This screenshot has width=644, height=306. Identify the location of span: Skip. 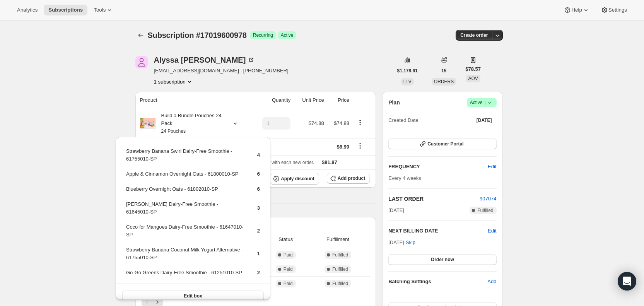
(410, 242).